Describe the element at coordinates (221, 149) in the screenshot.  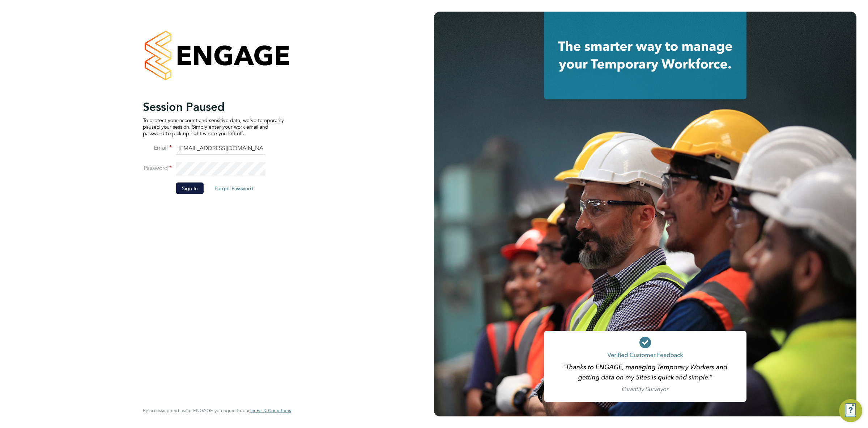
I see `input: Enter your work email...` at that location.